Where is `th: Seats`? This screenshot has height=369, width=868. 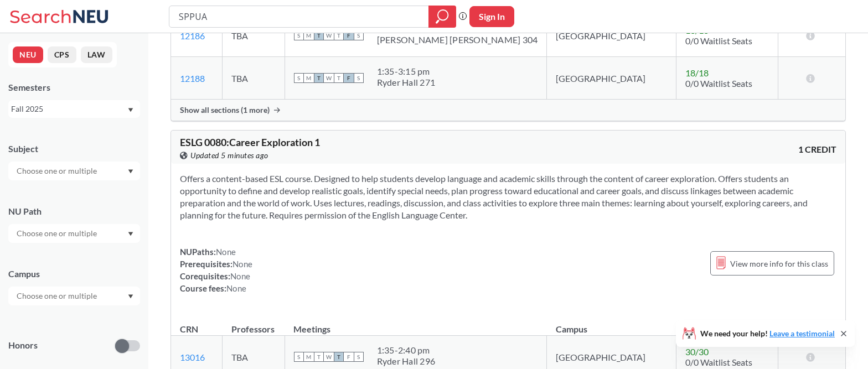 th: Seats is located at coordinates (727, 324).